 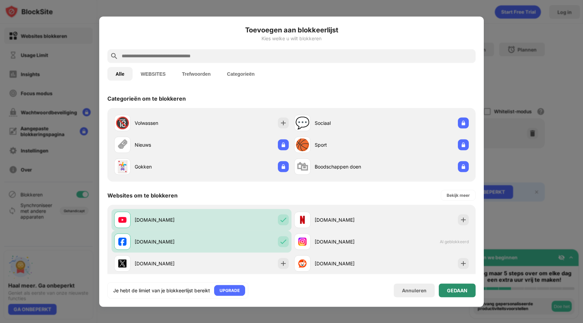 I want to click on div: Gokken, so click(x=168, y=166).